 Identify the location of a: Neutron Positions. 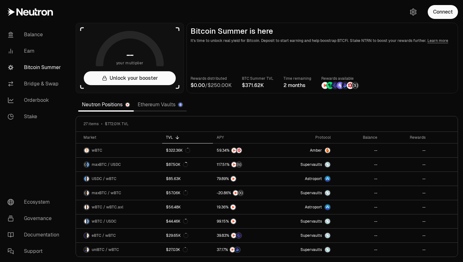
(106, 105).